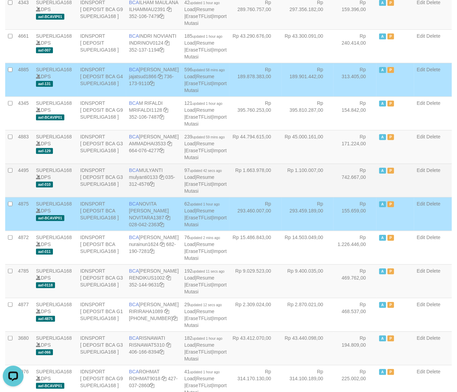 The height and width of the screenshot is (392, 457). Describe the element at coordinates (255, 80) in the screenshot. I see `td: Rp 189.878.383,00` at that location.